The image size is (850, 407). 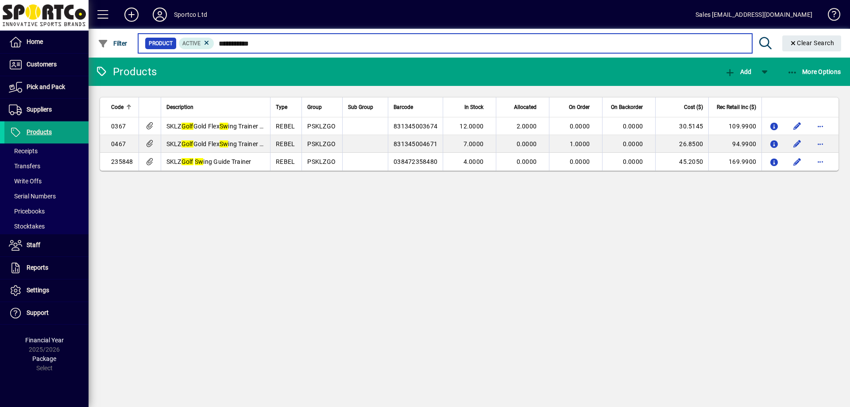 I want to click on span: 4.0000, so click(x=474, y=162).